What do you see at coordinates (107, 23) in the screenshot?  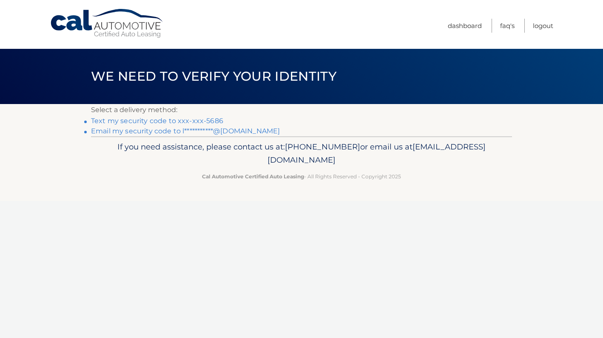 I see `a: Cal Automotive` at bounding box center [107, 23].